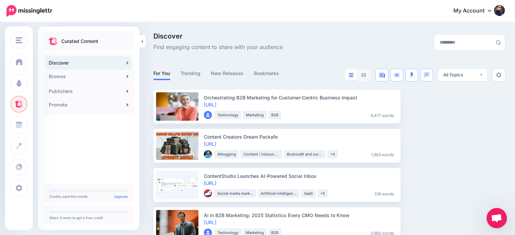 This screenshot has width=515, height=235. Describe the element at coordinates (162, 73) in the screenshot. I see `a: For You` at that location.